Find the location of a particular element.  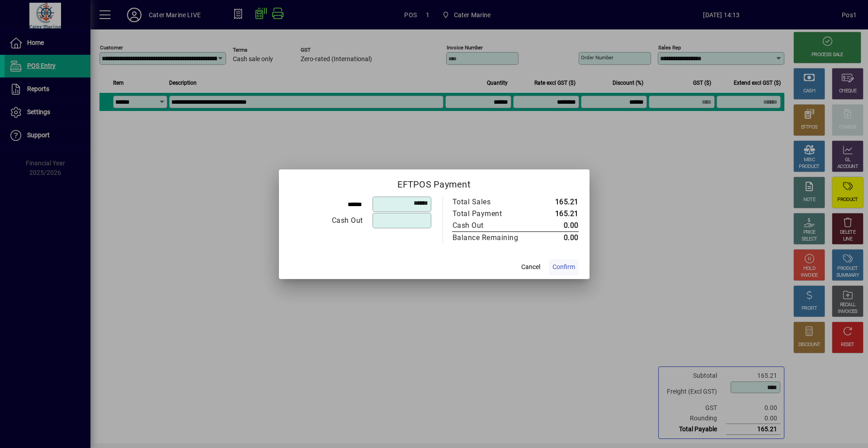

h2: EFTPOS Payment is located at coordinates (434, 183).